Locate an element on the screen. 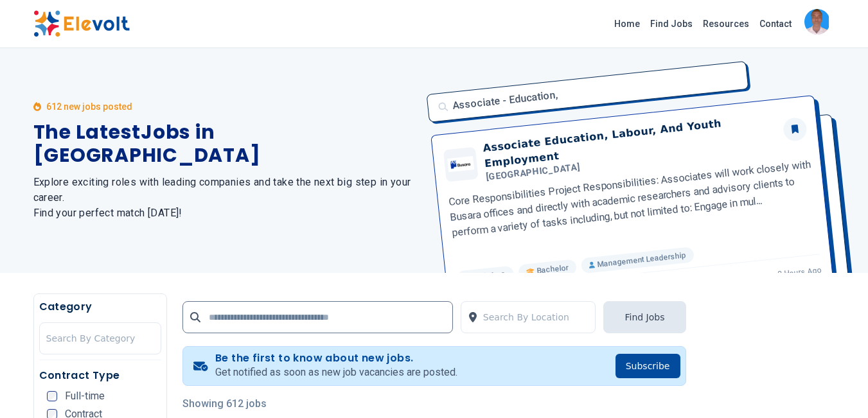 The width and height of the screenshot is (868, 418). h5: Contract Type is located at coordinates (100, 375).